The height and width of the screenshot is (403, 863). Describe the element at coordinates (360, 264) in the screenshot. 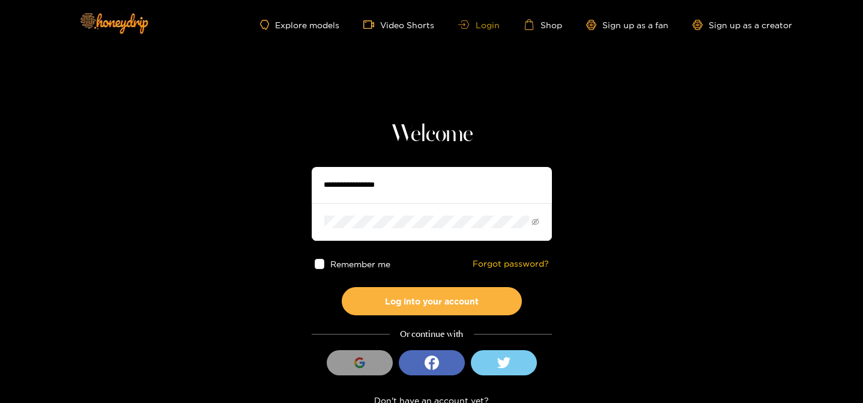

I see `span: Remember me` at that location.